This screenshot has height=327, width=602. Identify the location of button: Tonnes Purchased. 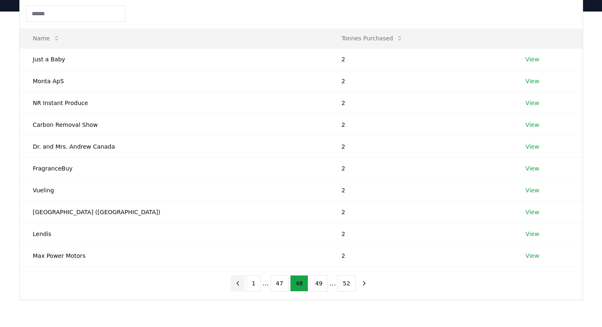
(372, 38).